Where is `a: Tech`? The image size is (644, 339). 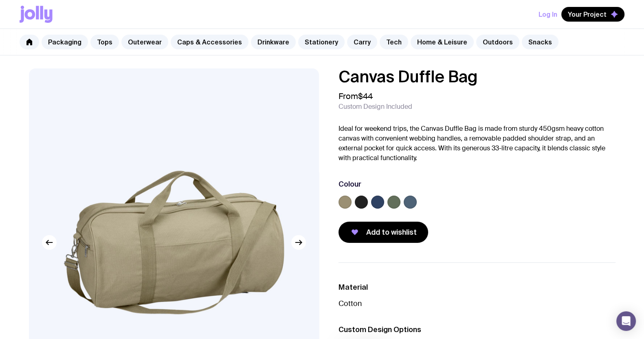
a: Tech is located at coordinates (394, 42).